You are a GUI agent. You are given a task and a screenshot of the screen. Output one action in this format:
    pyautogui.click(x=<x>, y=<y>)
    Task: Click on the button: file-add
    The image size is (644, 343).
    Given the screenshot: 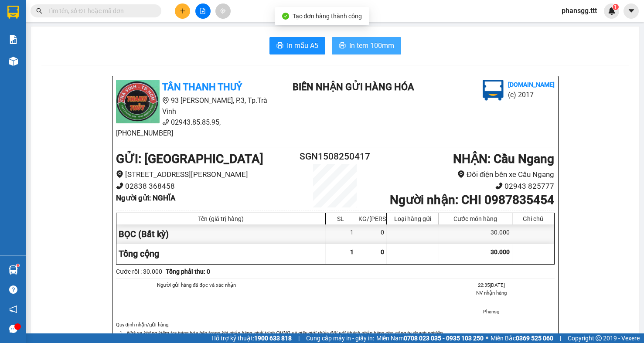 What is the action you would take?
    pyautogui.click(x=203, y=11)
    